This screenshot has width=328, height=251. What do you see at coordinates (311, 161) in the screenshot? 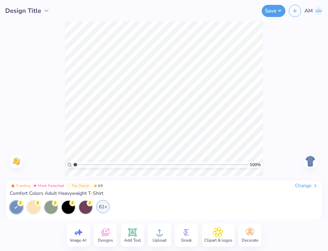
I see `img: Back` at bounding box center [311, 161].